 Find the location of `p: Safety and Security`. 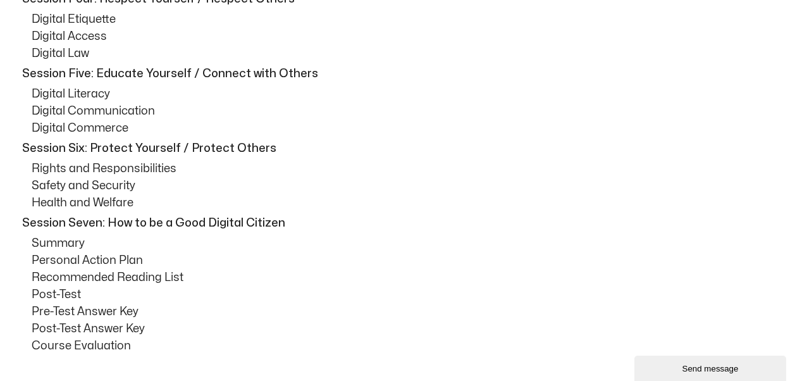

p: Safety and Security is located at coordinates (407, 185).